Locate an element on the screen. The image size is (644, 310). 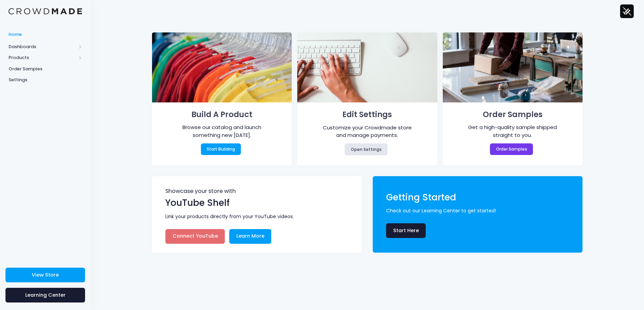
span: Order Samples is located at coordinates (45, 69).